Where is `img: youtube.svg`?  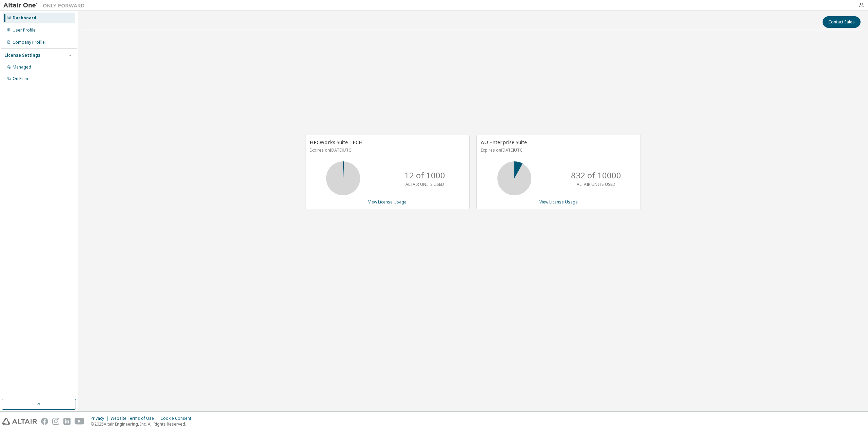 img: youtube.svg is located at coordinates (79, 421).